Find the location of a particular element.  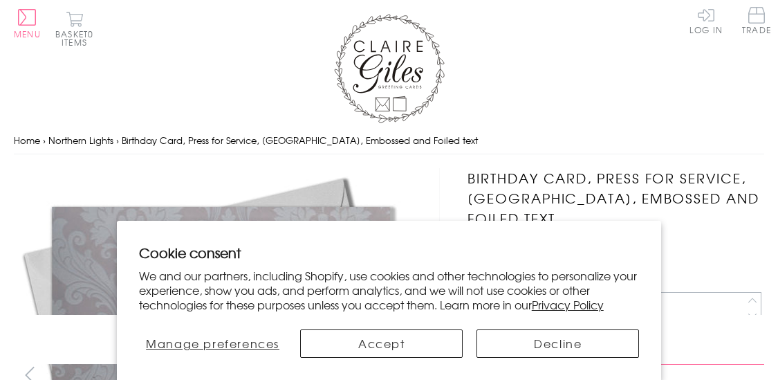

span: 0 items is located at coordinates (77, 38).